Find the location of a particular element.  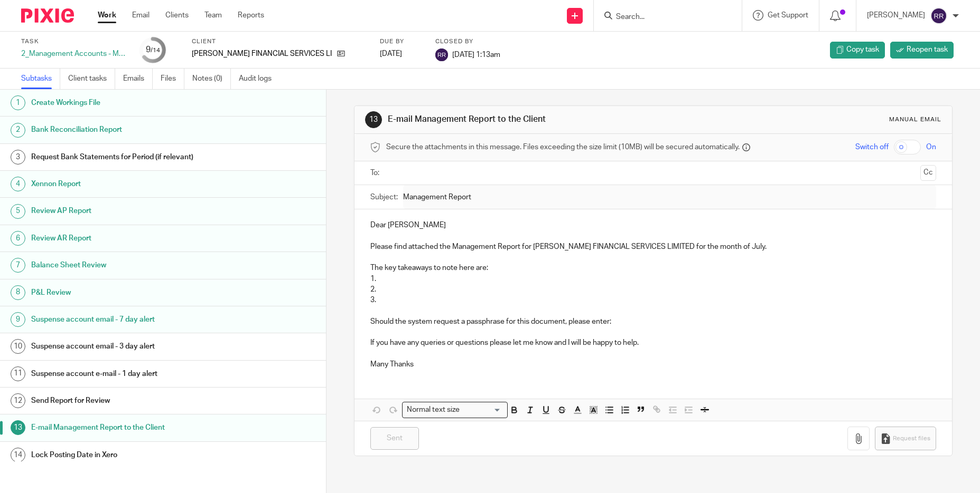

span: Request files is located at coordinates (911, 439).